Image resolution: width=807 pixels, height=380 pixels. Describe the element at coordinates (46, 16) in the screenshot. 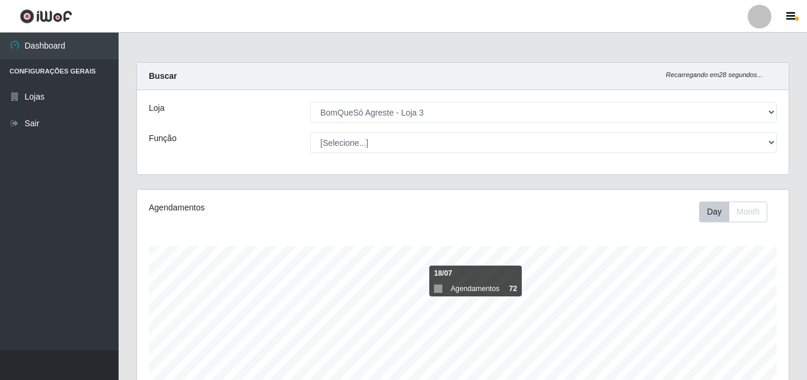

I see `img: CoreUI Logo` at that location.